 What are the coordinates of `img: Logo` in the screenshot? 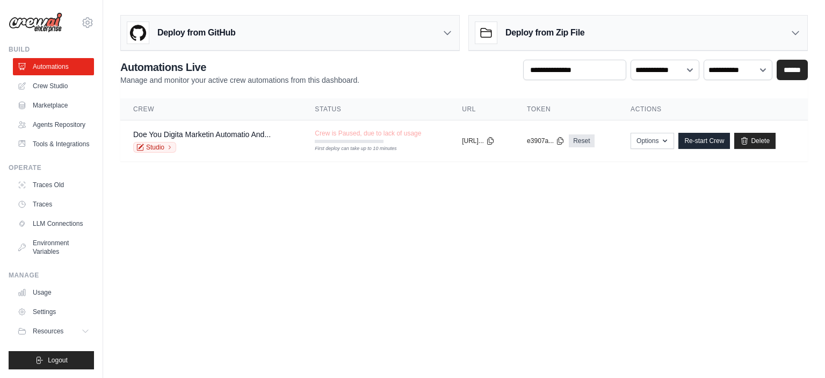 It's located at (35, 23).